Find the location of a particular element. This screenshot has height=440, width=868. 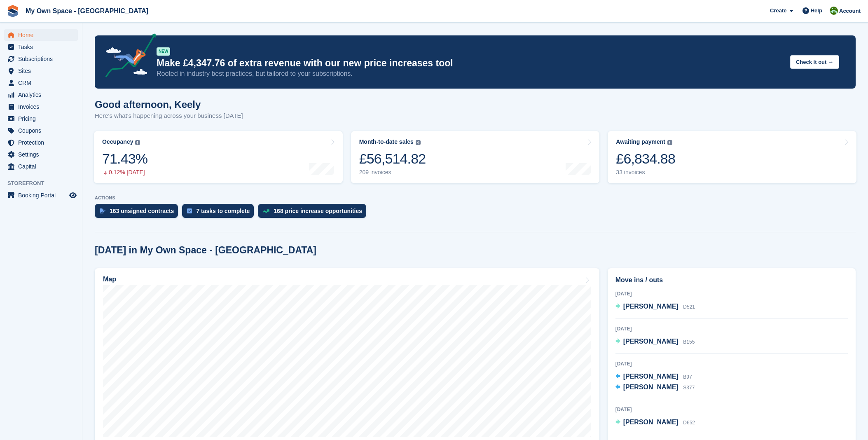

a: 163 unsigned contracts is located at coordinates (139, 213).